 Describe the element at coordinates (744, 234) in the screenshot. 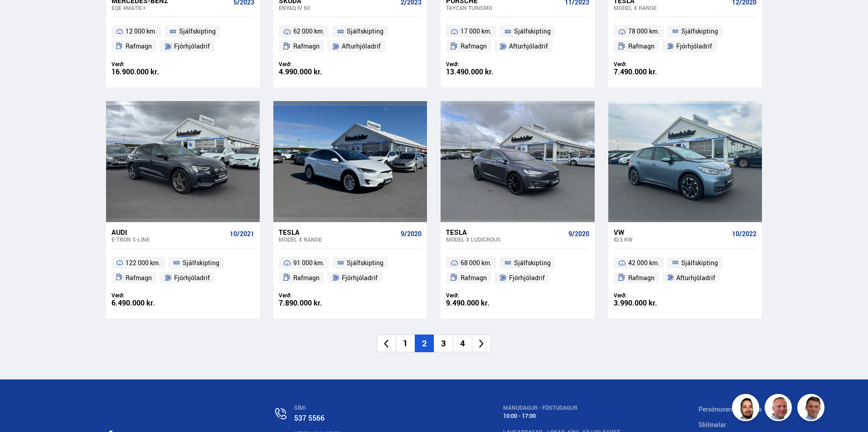

I see `span: 10/2022` at that location.